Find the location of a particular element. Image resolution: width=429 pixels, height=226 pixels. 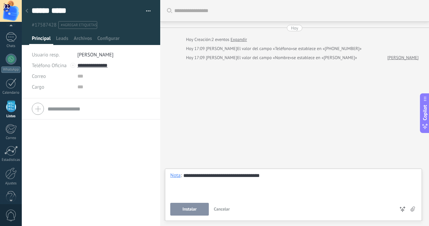

div: Cargo is located at coordinates (52, 87).